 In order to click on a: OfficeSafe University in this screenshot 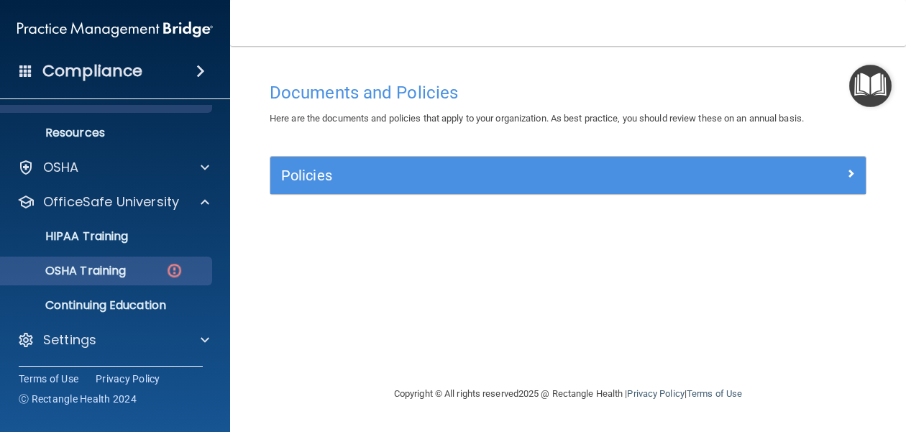, I will do `click(113, 202)`.